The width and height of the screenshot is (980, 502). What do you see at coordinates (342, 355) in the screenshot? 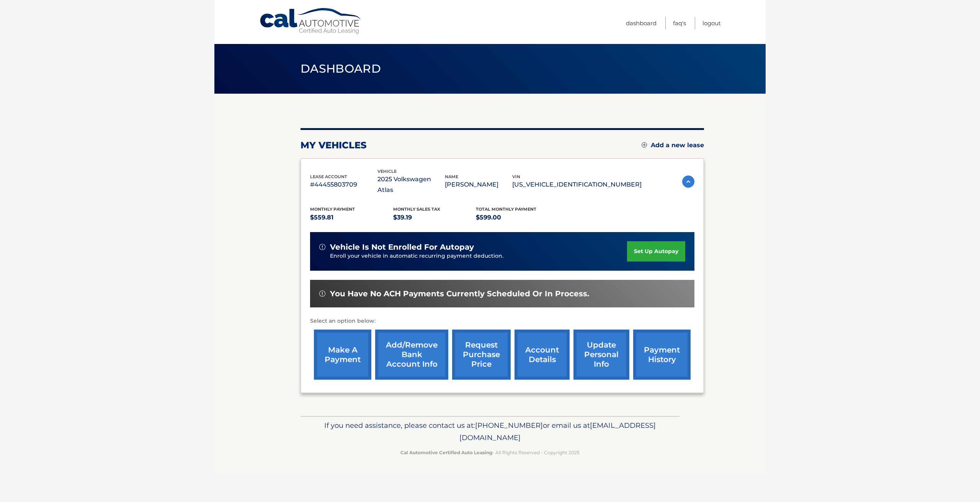
I see `a: make a payment` at bounding box center [342, 355].